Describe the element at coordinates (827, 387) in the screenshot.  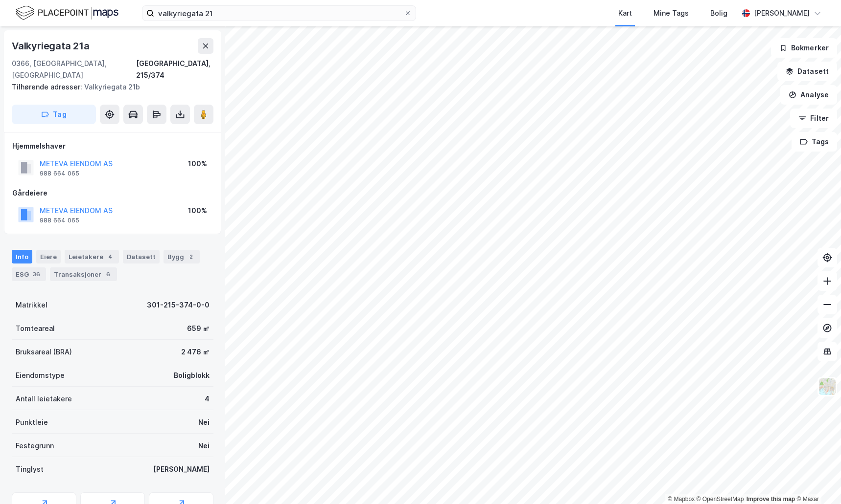
I see `img: Z` at that location.